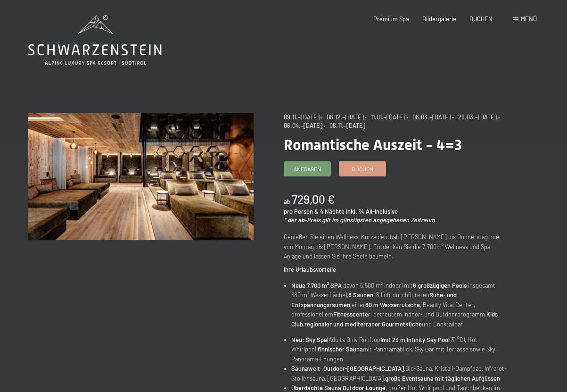 This screenshot has height=392, width=567. I want to click on strong: Überdachte Sauna Outdoor Lounge, so click(339, 387).